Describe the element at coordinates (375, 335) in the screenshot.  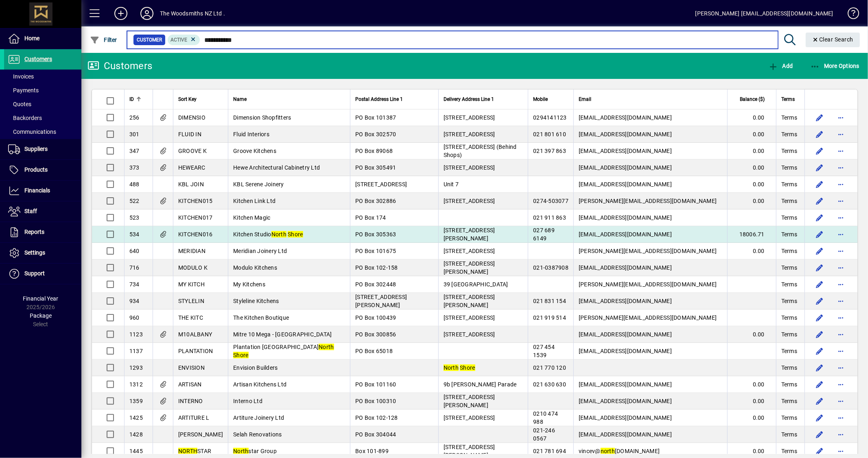
I see `span: PO Box 300856` at that location.